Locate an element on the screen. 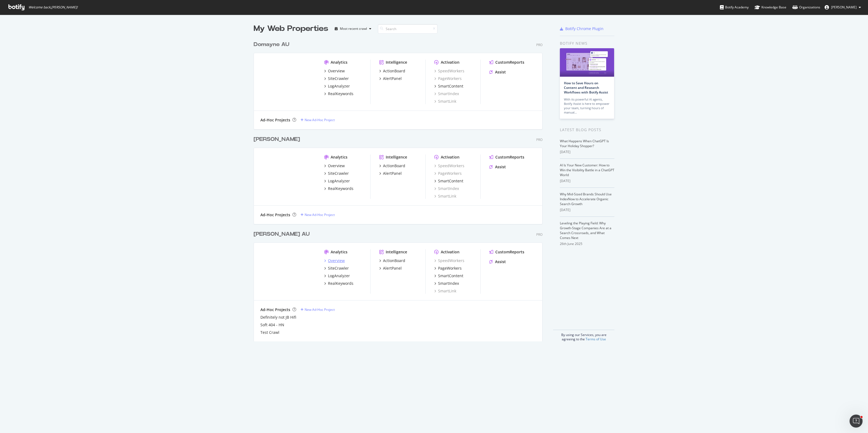  div: Botify Academy is located at coordinates (735, 7).